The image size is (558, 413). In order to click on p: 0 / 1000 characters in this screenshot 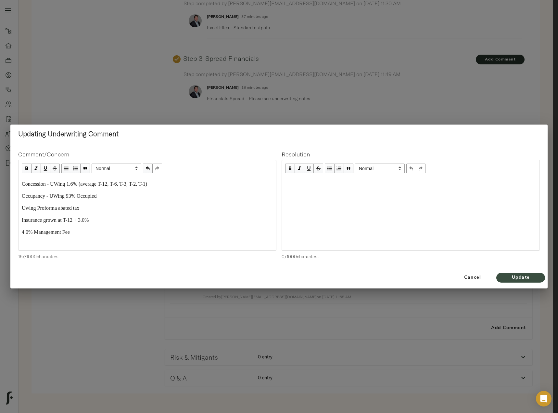, I will do `click(411, 256)`.